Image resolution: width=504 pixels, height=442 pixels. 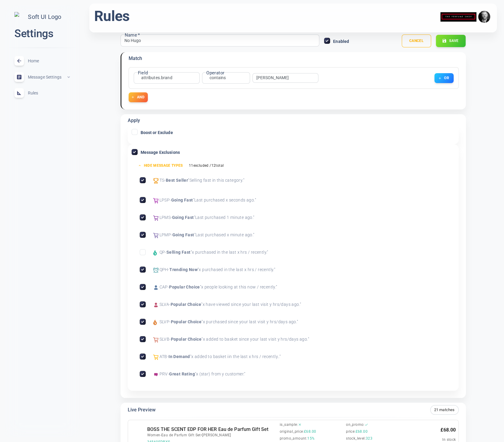 What do you see at coordinates (184, 271) in the screenshot?
I see `span: Trending Now` at bounding box center [184, 271].